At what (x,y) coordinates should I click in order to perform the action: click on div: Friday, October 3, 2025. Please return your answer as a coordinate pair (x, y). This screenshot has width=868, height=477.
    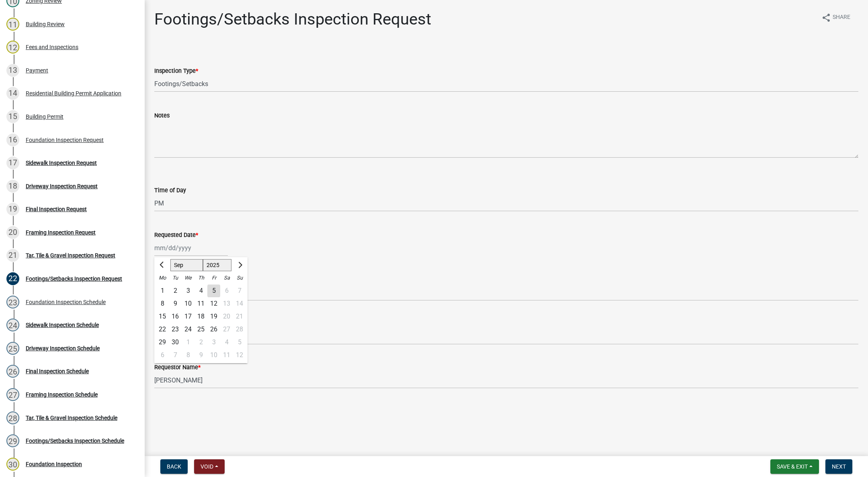
    Looking at the image, I should click on (214, 343).